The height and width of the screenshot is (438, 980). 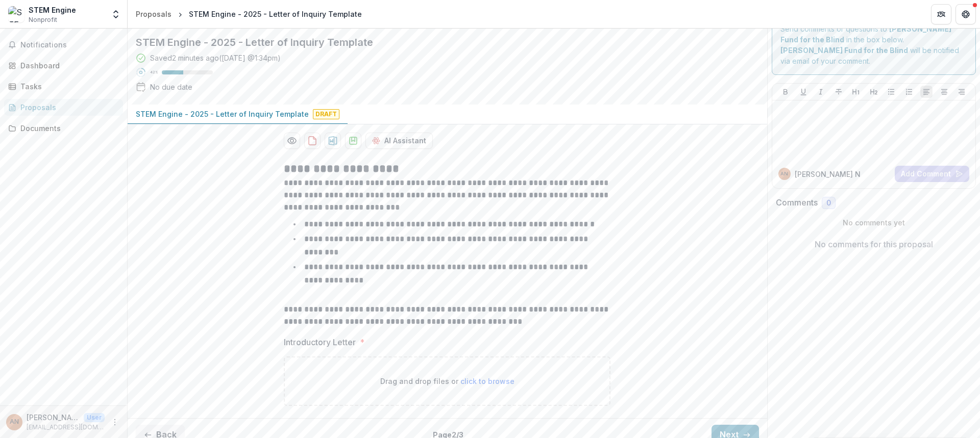 What do you see at coordinates (67, 128) in the screenshot?
I see `div: Documents` at bounding box center [67, 128].